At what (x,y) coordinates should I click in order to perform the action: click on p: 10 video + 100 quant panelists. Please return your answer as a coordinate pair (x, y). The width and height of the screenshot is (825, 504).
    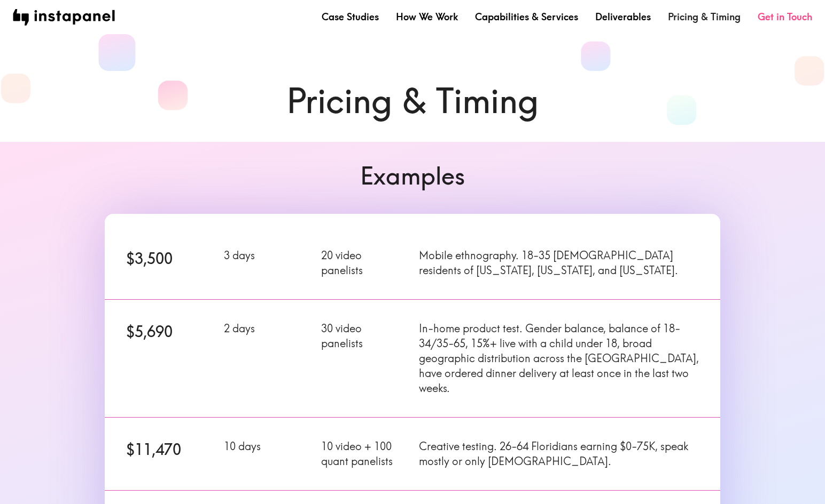
    Looking at the image, I should click on (364, 454).